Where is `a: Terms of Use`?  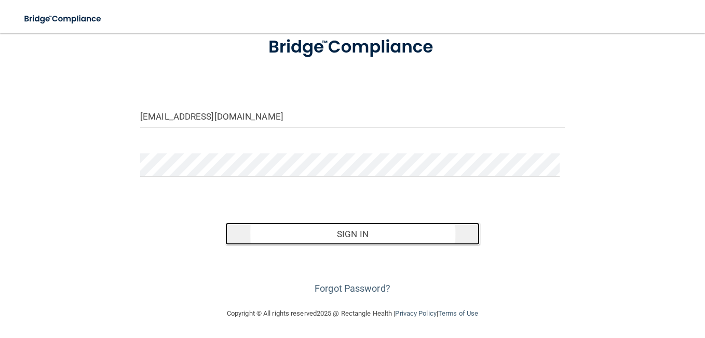
a: Terms of Use is located at coordinates (458, 313).